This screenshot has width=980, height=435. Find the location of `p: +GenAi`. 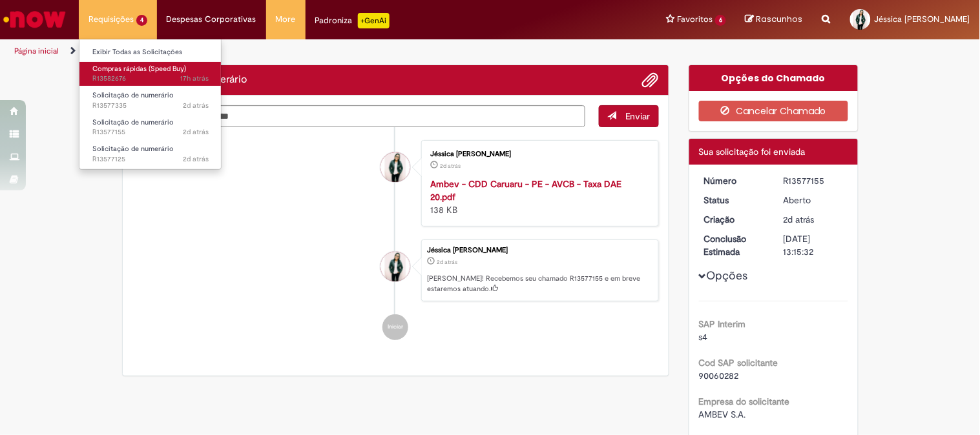

p: +GenAi is located at coordinates (373, 21).